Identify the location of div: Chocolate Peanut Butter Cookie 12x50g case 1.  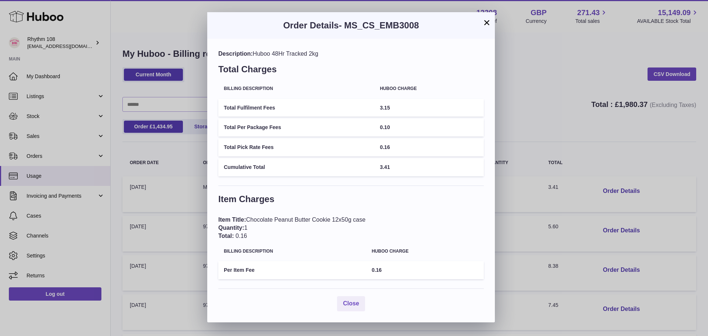
(351, 228).